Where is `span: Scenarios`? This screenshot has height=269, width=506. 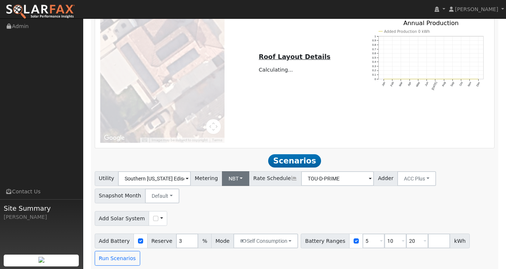
span: Scenarios is located at coordinates (294, 161).